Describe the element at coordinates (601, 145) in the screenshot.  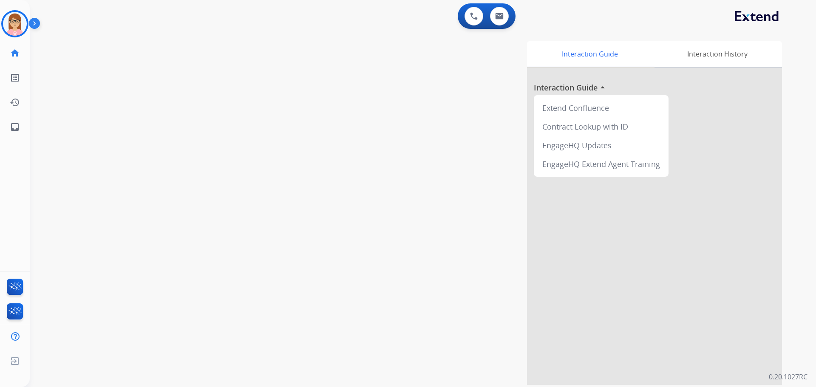
I see `div: EngageHQ Updates` at that location.